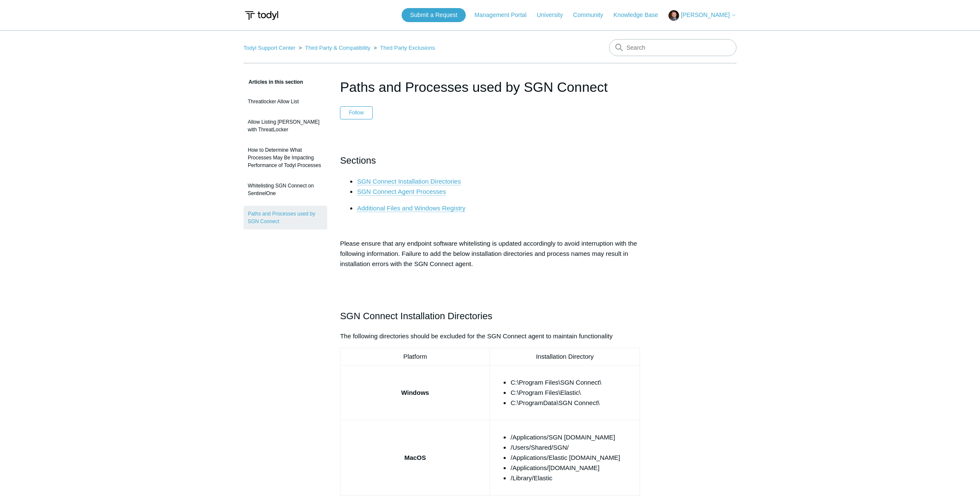 The height and width of the screenshot is (496, 980). What do you see at coordinates (401, 191) in the screenshot?
I see `span: SGN Connect Agent Processes` at bounding box center [401, 191].